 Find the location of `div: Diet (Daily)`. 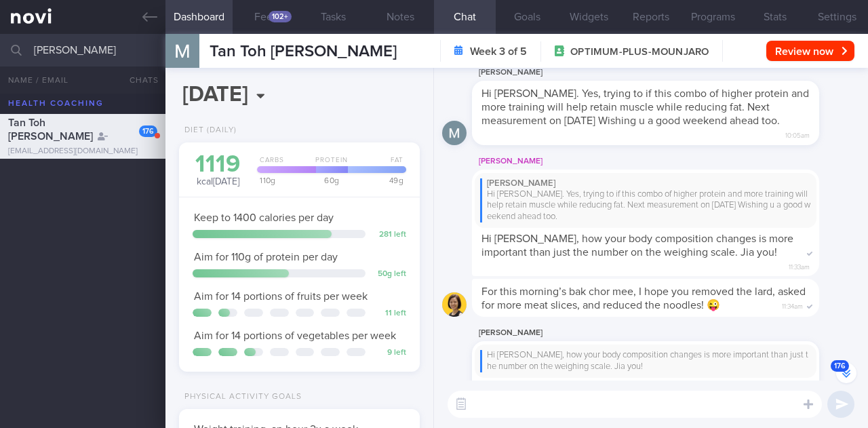

div: Diet (Daily) is located at coordinates (208, 130).